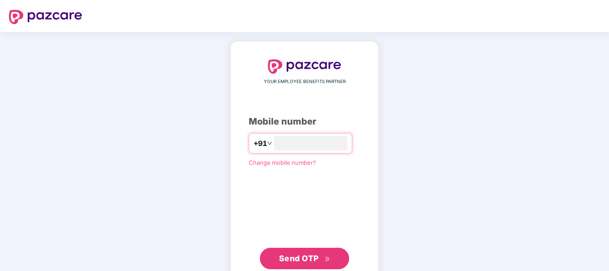 The width and height of the screenshot is (609, 271). I want to click on span: +91, so click(260, 143).